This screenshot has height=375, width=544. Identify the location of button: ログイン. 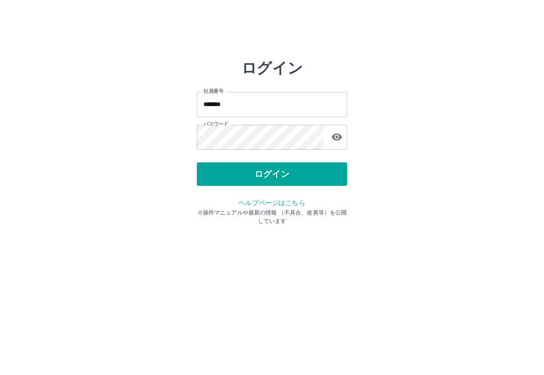
(272, 174).